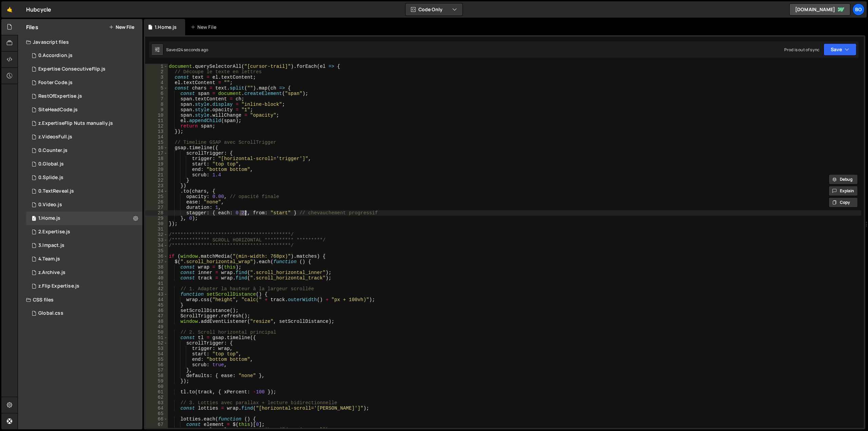  What do you see at coordinates (80, 42) in the screenshot?
I see `div: Javascript files` at bounding box center [80, 42].